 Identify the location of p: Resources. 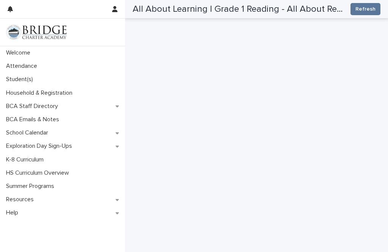
(21, 199).